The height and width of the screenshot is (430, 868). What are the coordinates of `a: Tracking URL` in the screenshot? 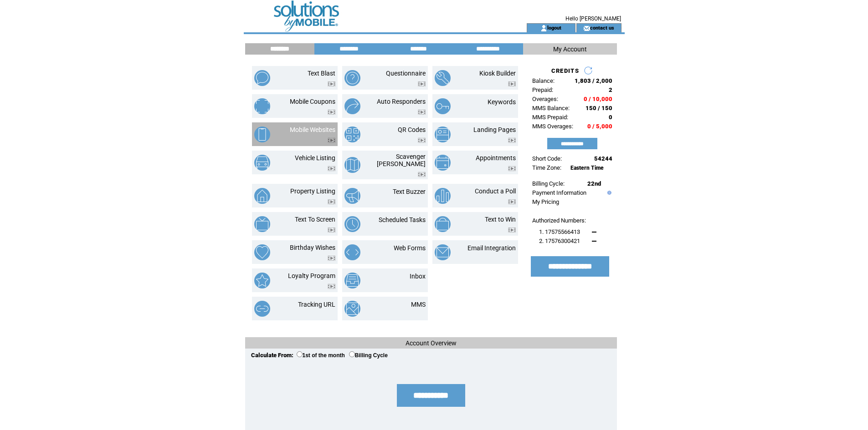 It's located at (317, 305).